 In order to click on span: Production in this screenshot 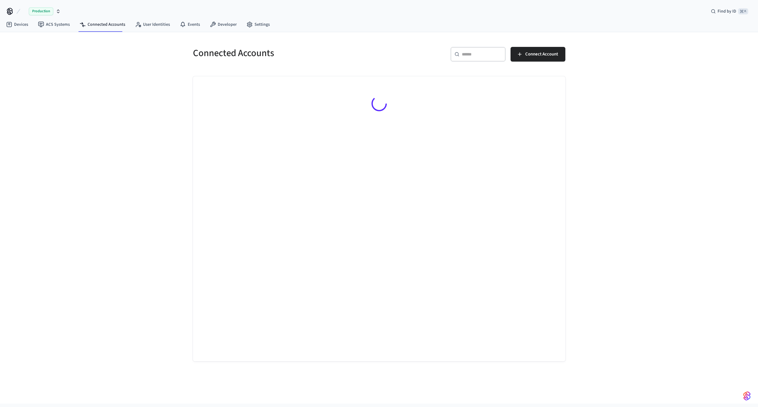, I will do `click(41, 11)`.